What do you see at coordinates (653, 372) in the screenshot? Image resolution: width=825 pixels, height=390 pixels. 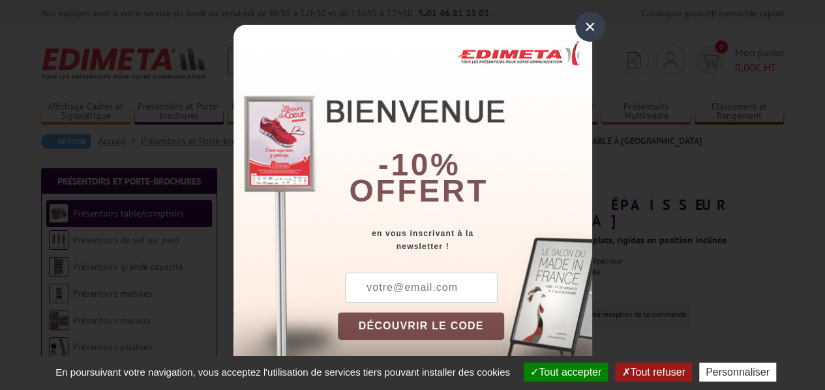 I see `button: Tout refuser` at bounding box center [653, 372].